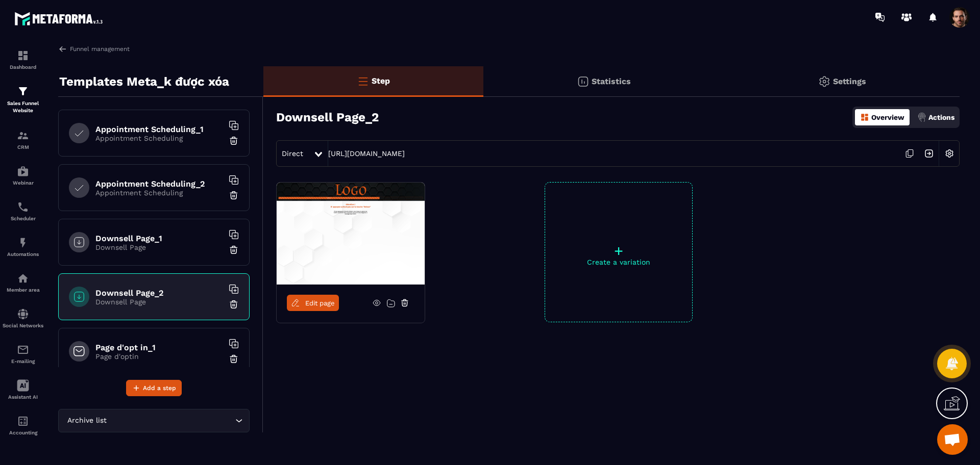 This screenshot has height=465, width=980. Describe the element at coordinates (23, 350) in the screenshot. I see `img: email` at that location.